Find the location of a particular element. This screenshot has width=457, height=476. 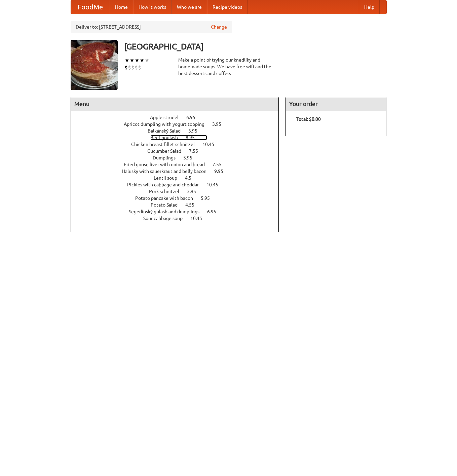

a: Dumplings 5.95 is located at coordinates (179, 158).